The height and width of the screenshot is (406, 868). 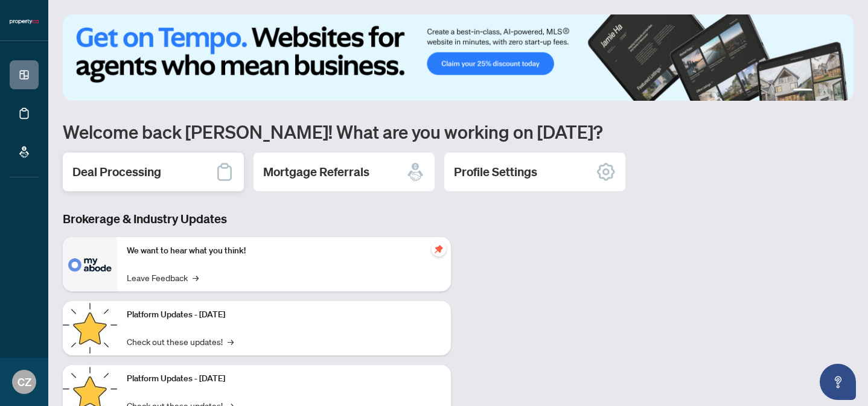 I want to click on img: Slide 0, so click(x=458, y=58).